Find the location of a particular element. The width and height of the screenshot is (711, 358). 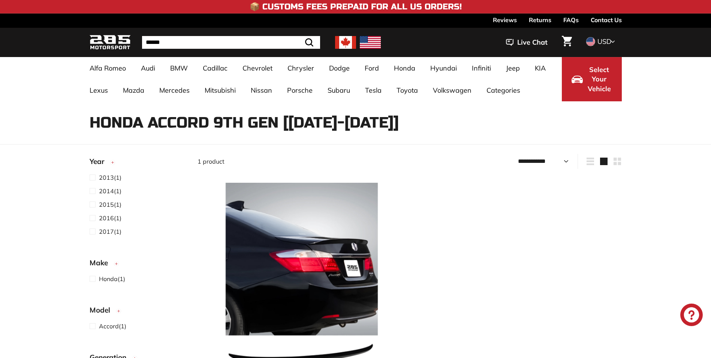

a: Mazda is located at coordinates (133, 90).